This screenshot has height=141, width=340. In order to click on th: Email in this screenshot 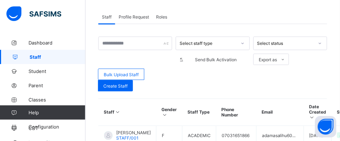, I will do `click(281, 113)`.